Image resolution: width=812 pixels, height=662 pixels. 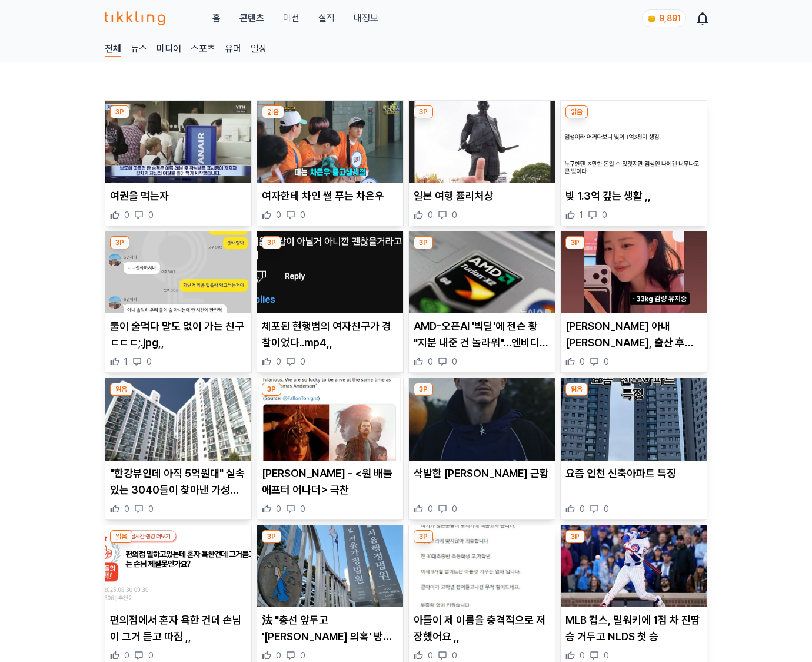 What do you see at coordinates (482, 567) in the screenshot?
I see `img: 아들이 제 이름을 충격적으로 저장했어요 ,,` at bounding box center [482, 567].